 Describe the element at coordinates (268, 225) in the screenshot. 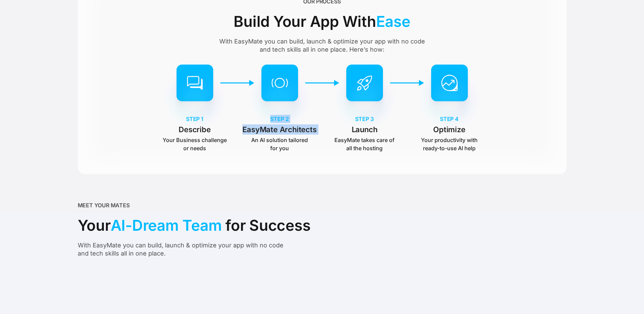

I see `span: for Success` at that location.